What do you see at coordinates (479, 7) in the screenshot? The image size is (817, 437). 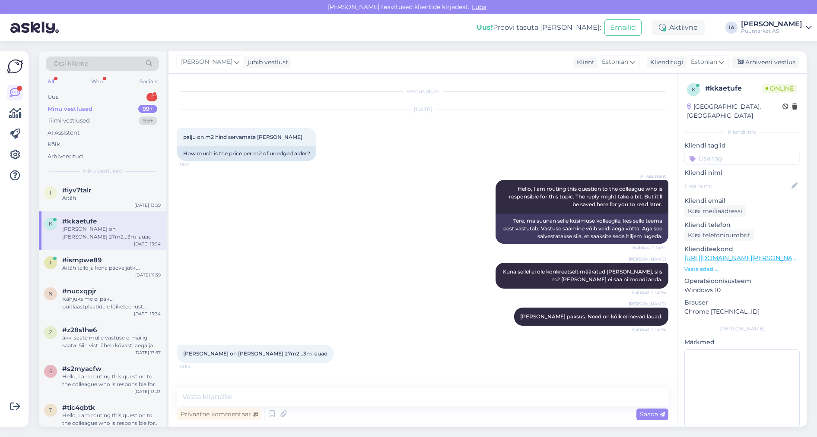 I see `span: Luba` at bounding box center [479, 7].